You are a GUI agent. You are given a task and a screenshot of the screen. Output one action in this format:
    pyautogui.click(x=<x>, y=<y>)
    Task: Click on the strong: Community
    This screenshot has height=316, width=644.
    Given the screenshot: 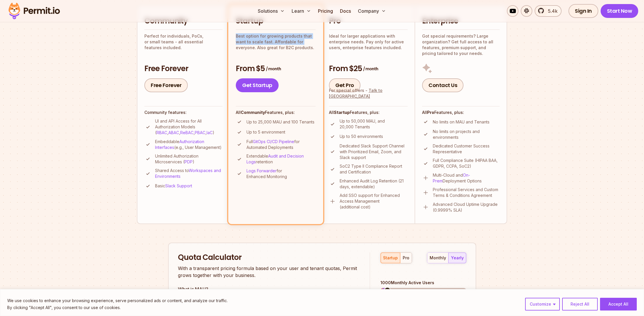 What is the action you would take?
    pyautogui.click(x=253, y=112)
    